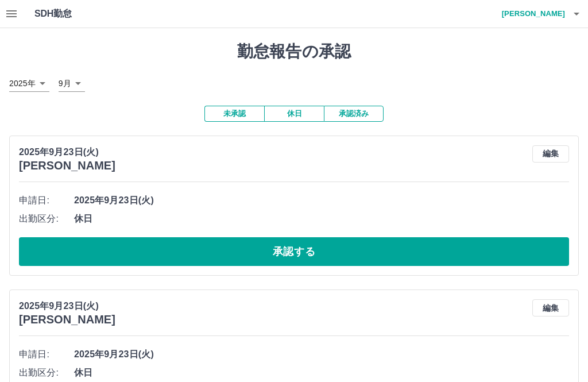  Describe the element at coordinates (29, 83) in the screenshot. I see `div: 2025年` at that location.